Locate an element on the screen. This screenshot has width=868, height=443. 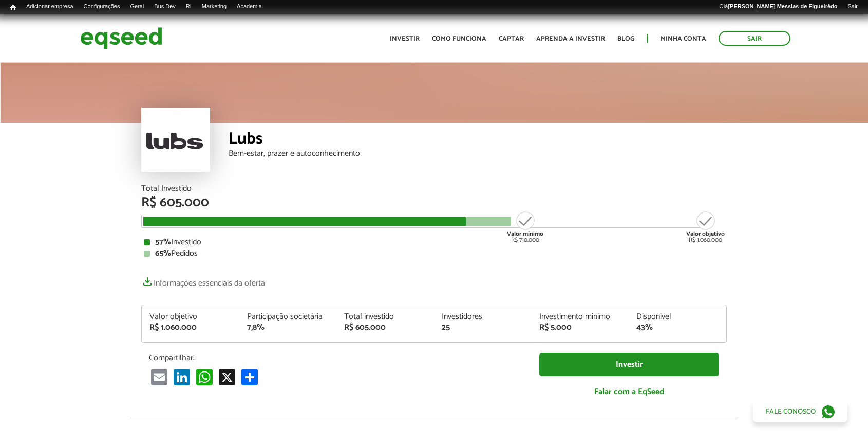
a: Email is located at coordinates (160, 376).